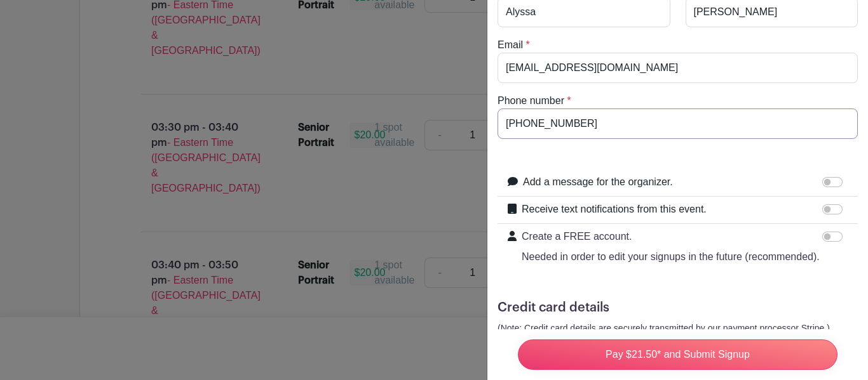  I want to click on p: Create a FREE account., so click(670, 237).